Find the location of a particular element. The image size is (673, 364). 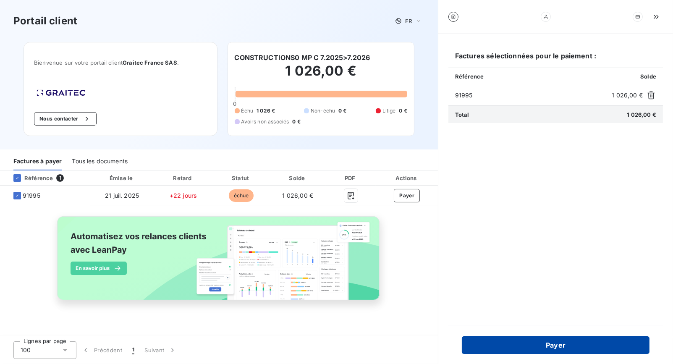

button: Précédent is located at coordinates (102, 350).